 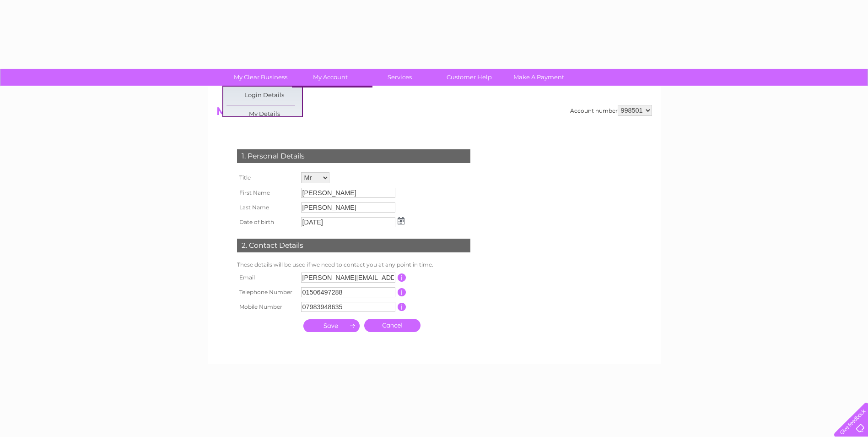 What do you see at coordinates (330, 77) in the screenshot?
I see `a: My Account` at bounding box center [330, 77].